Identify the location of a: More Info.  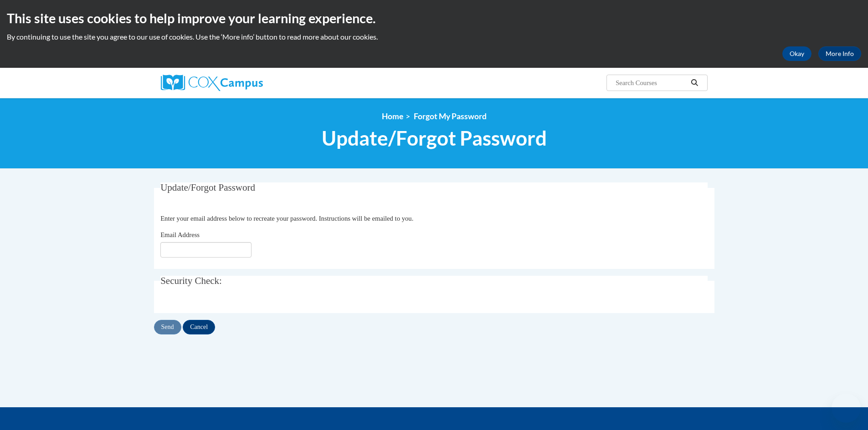
(840, 54).